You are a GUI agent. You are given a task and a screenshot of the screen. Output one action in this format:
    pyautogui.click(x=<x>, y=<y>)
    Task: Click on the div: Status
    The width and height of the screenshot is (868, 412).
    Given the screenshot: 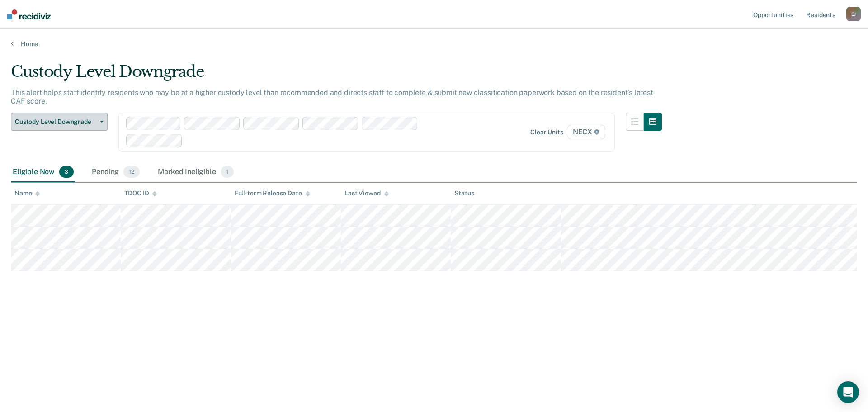 What is the action you would take?
    pyautogui.click(x=464, y=193)
    